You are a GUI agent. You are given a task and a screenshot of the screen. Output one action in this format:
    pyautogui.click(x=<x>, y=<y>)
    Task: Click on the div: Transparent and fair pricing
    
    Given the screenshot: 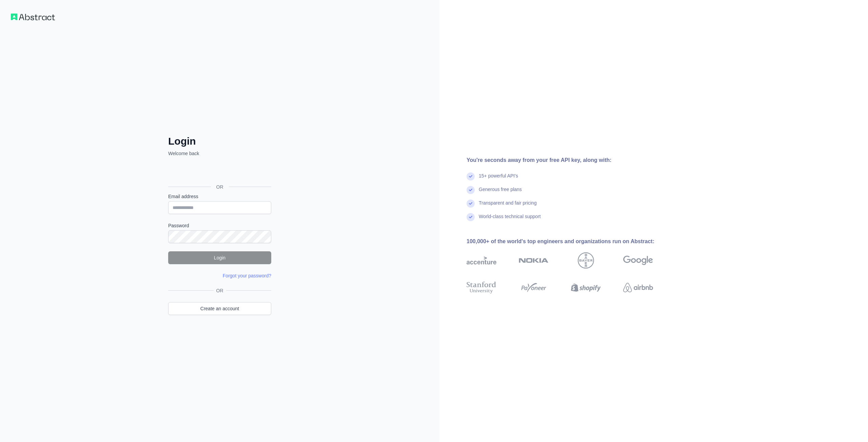 What is the action you would take?
    pyautogui.click(x=508, y=206)
    